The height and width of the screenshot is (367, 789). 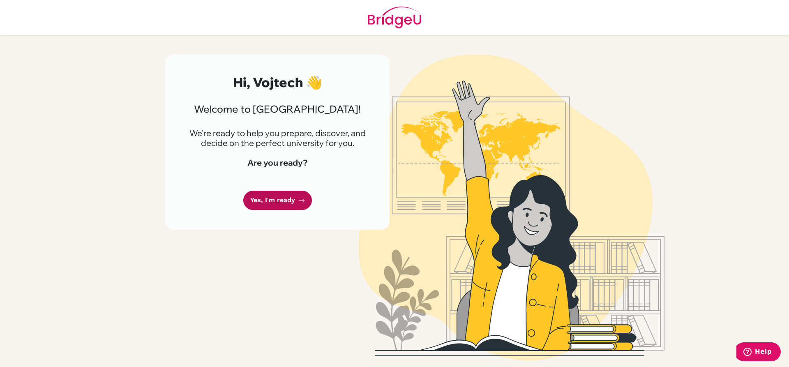 What do you see at coordinates (278, 82) in the screenshot?
I see `h2: Hi, Vojtech 👋` at bounding box center [278, 82].